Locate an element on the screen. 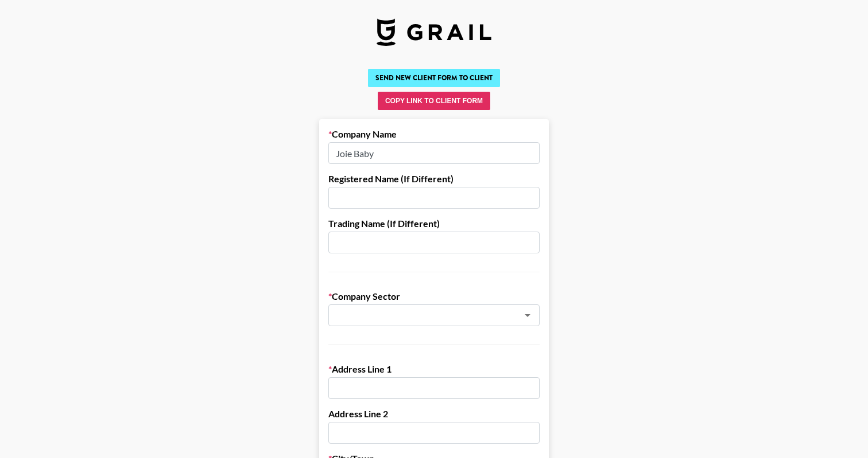 This screenshot has width=868, height=458. label: Company Sector is located at coordinates (434, 297).